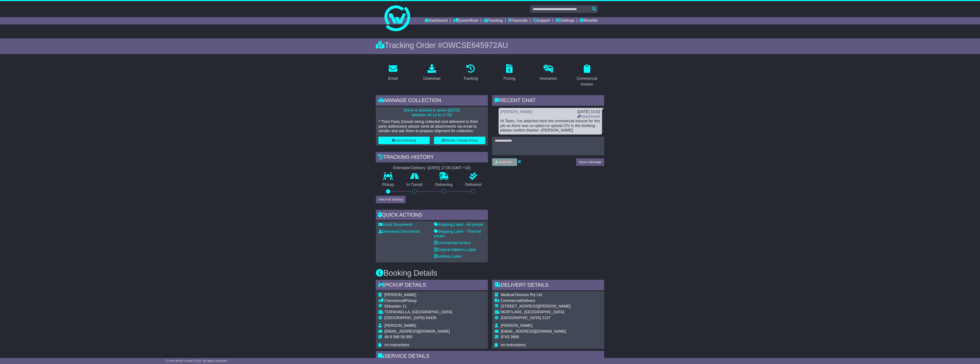  What do you see at coordinates (432, 73) in the screenshot?
I see `a: Download` at bounding box center [432, 73].